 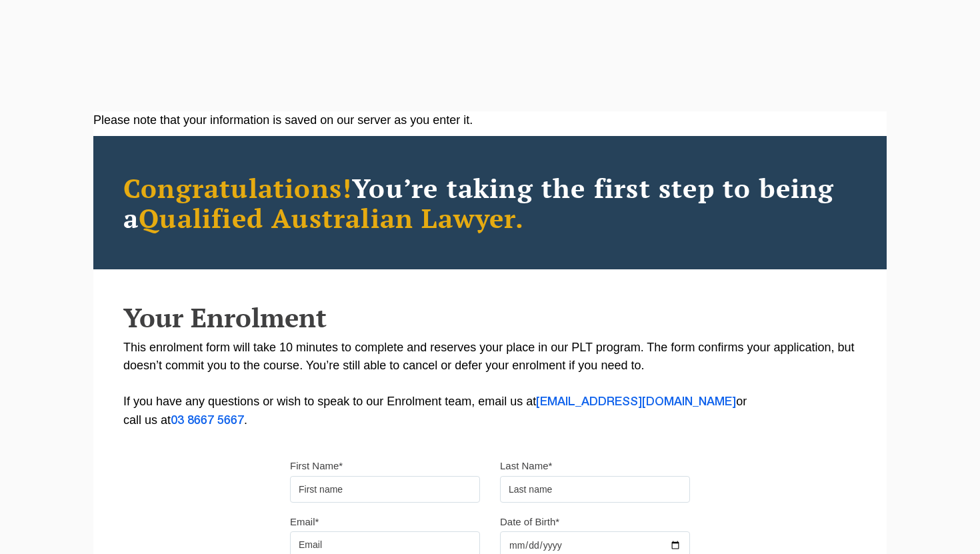 What do you see at coordinates (530, 522) in the screenshot?
I see `label: Date of Birth*` at bounding box center [530, 522].